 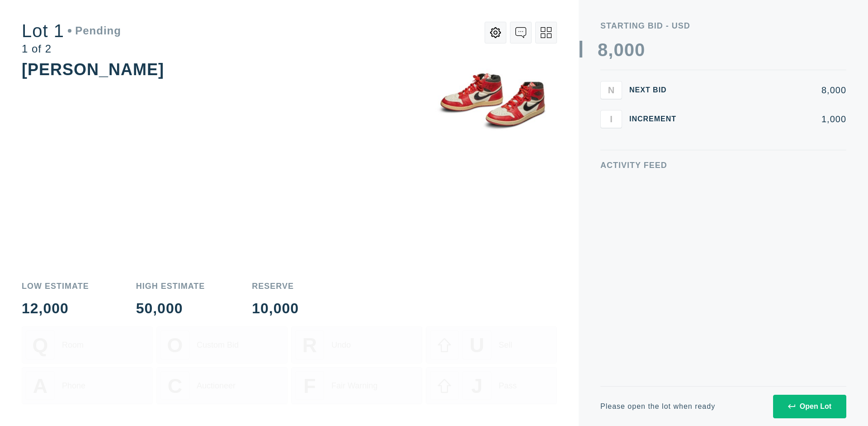 What do you see at coordinates (611, 90) in the screenshot?
I see `button: N` at bounding box center [611, 90].